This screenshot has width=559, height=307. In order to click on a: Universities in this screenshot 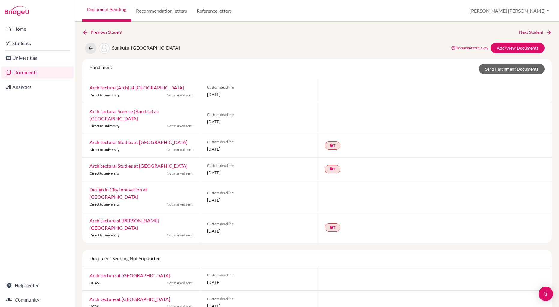, I will do `click(37, 58)`.